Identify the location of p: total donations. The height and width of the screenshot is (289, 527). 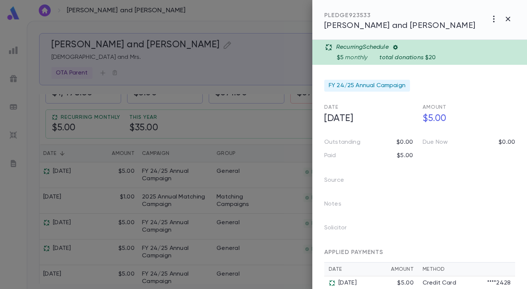
(401, 58).